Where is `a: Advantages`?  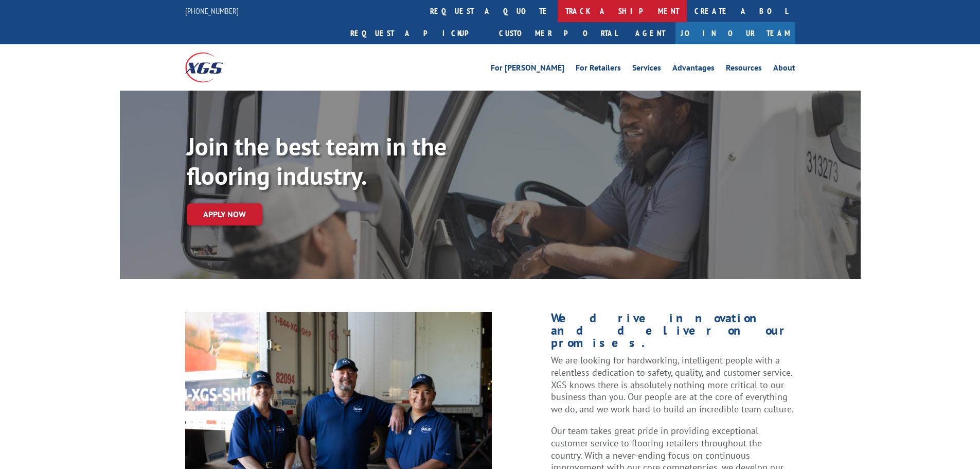 a: Advantages is located at coordinates (694, 69).